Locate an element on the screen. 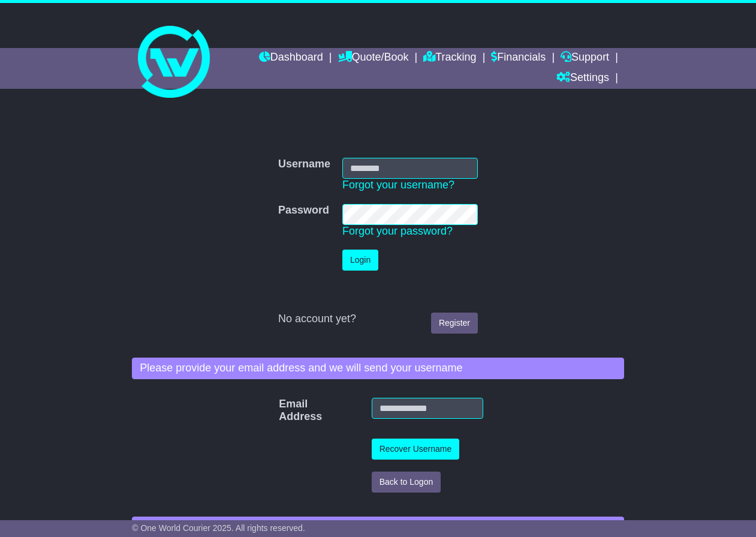 The image size is (756, 537). a: Quote/Book is located at coordinates (373, 58).